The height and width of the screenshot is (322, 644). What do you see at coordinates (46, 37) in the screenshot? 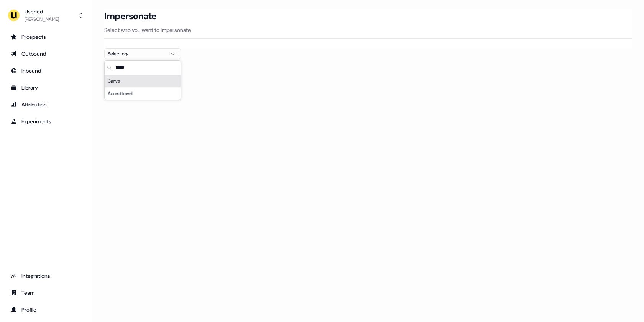
I see `a: Go to prospects` at bounding box center [46, 37].